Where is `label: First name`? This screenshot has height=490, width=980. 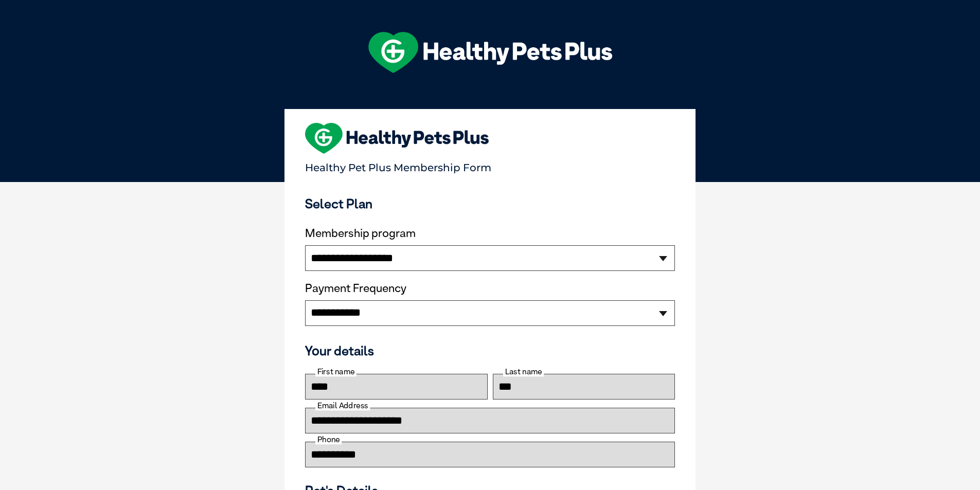 label: First name is located at coordinates (336, 371).